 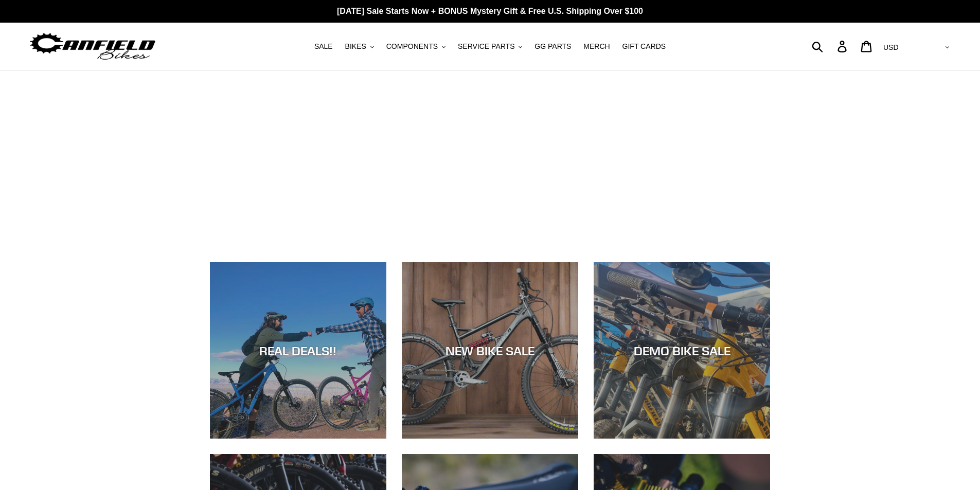 I want to click on div: DEMO BIKE SALE, so click(x=682, y=351).